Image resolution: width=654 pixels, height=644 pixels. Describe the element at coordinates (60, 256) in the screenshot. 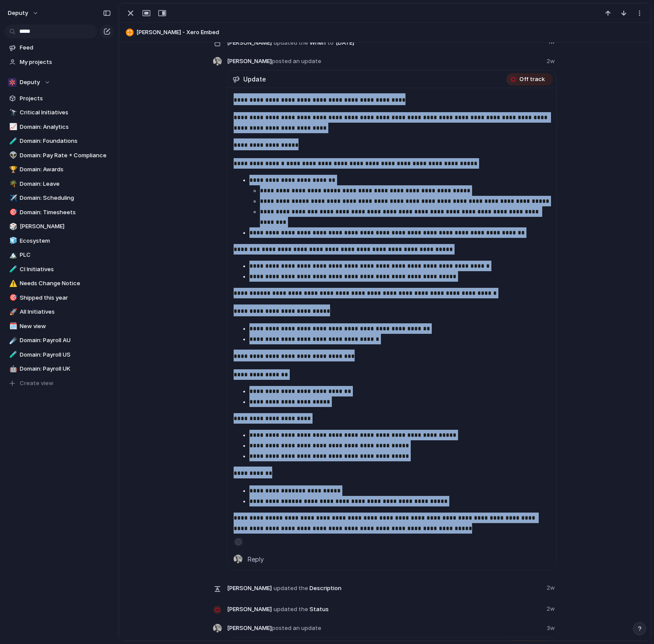

I see `a: 🏔️PLC` at that location.